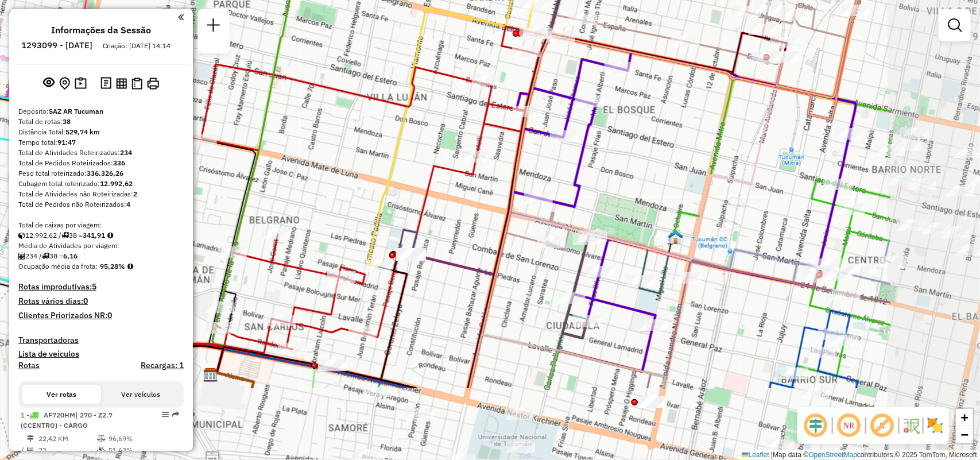 This screenshot has width=980, height=460. I want to click on strong: 4, so click(128, 204).